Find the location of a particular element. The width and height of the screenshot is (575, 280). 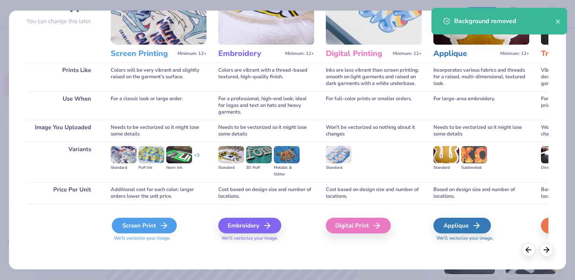

div: Colors are vibrant with a thread-based textured, high-quality finish. is located at coordinates (266, 77).